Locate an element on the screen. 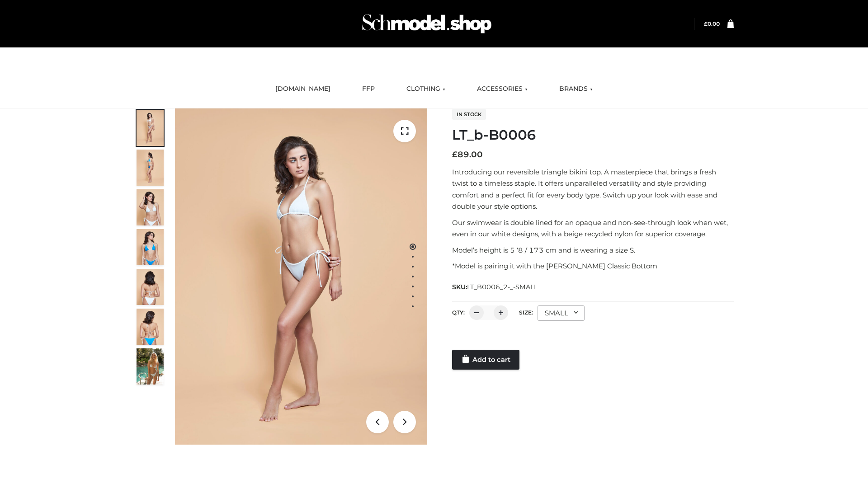 The width and height of the screenshot is (868, 488). img: Schmodel Admin 964 is located at coordinates (427, 24).